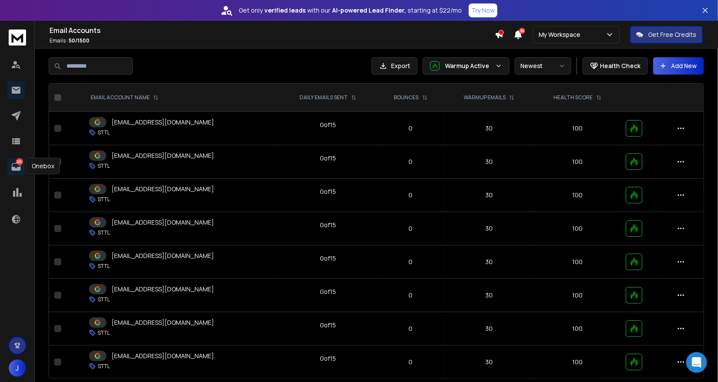 Image resolution: width=718 pixels, height=382 pixels. I want to click on button: Get Free Credits, so click(666, 35).